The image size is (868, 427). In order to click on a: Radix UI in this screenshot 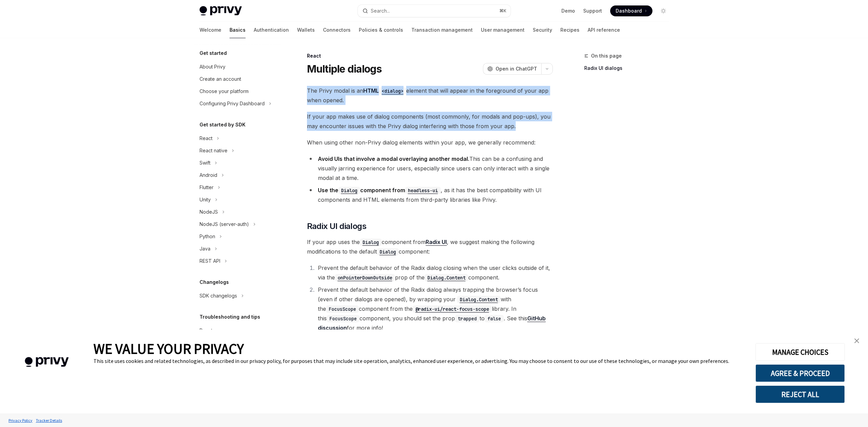, I will do `click(437, 242)`.